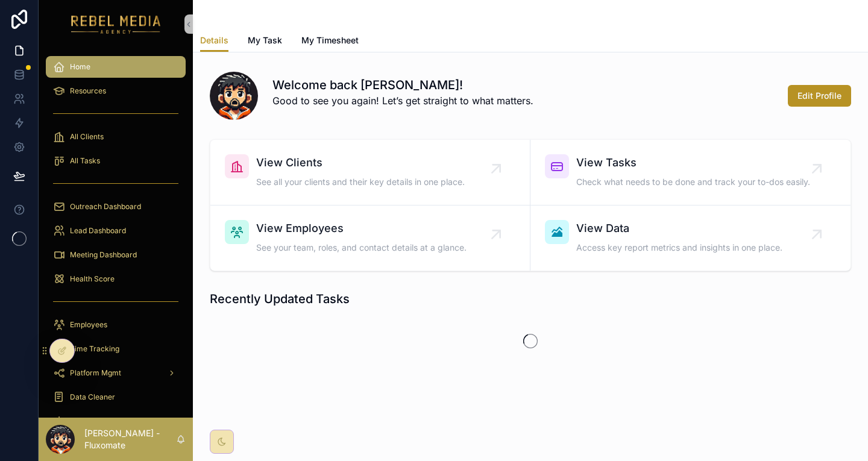 This screenshot has height=461, width=868. What do you see at coordinates (89, 324) in the screenshot?
I see `span: Employees` at bounding box center [89, 324].